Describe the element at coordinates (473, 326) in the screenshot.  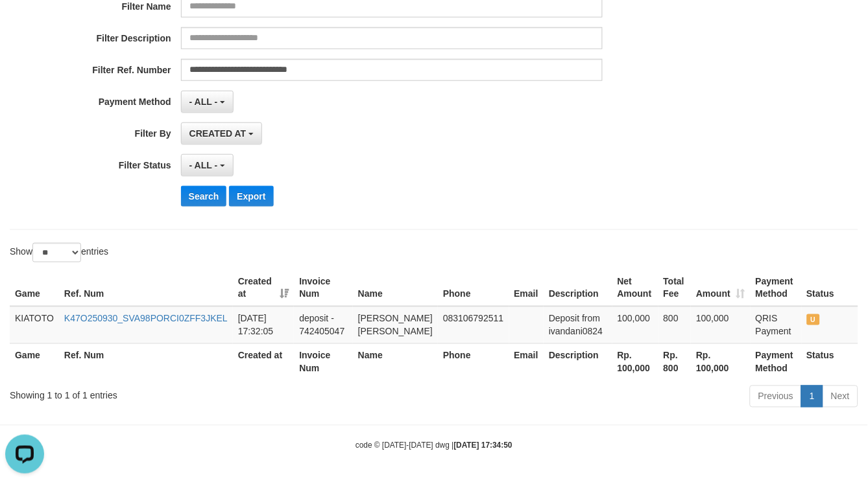
I see `td: 083106792511` at that location.